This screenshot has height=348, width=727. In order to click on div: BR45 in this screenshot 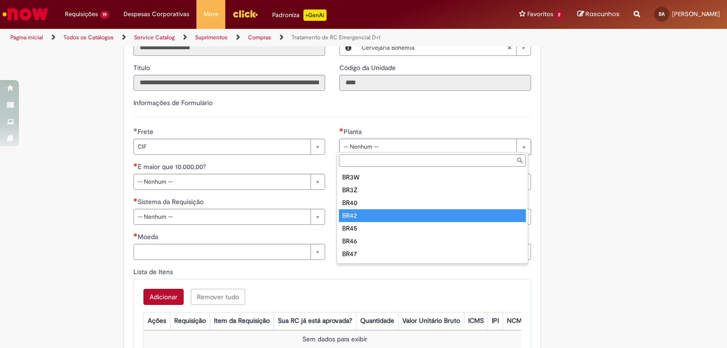, I will do `click(432, 228)`.